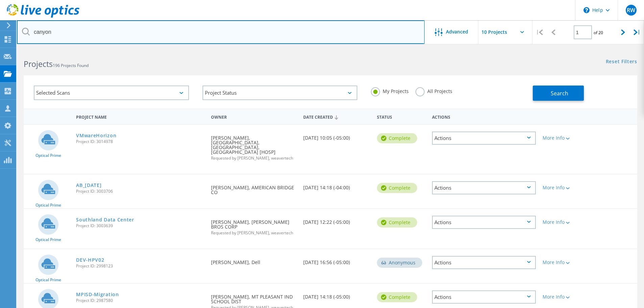 The width and height of the screenshot is (644, 308). What do you see at coordinates (90, 260) in the screenshot?
I see `a: DEV-HPV02` at bounding box center [90, 260].